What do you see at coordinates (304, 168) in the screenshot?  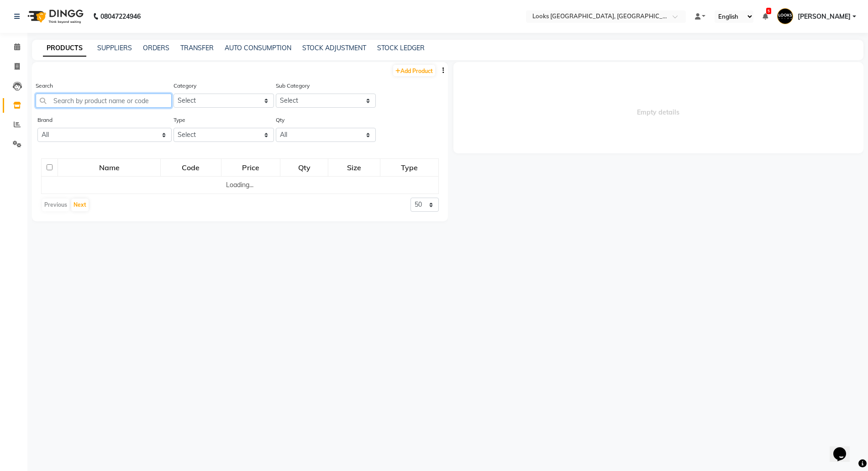 I see `div: Qty` at bounding box center [304, 168].